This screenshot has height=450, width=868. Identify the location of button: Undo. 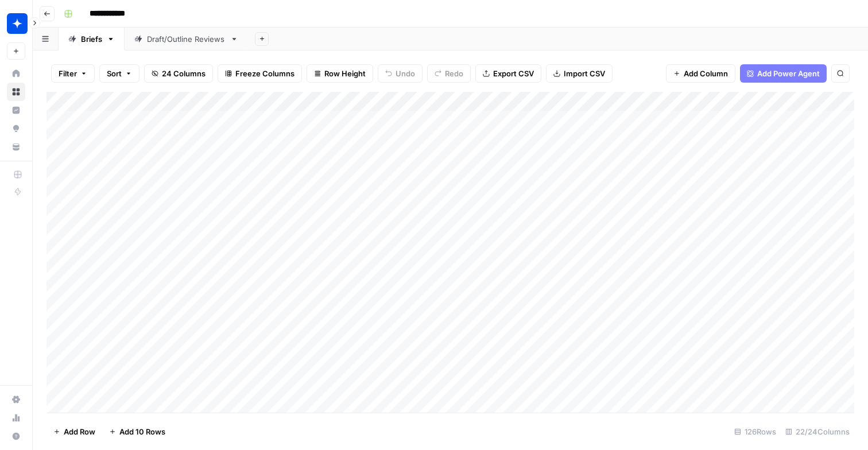
(400, 73).